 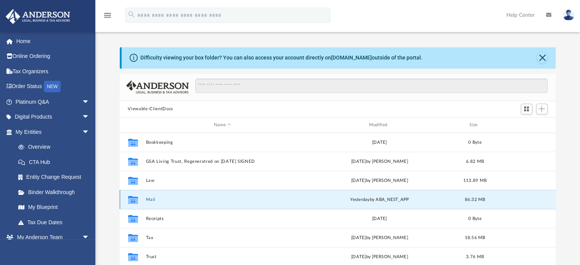 What do you see at coordinates (222, 180) in the screenshot?
I see `button: Law` at bounding box center [222, 180].